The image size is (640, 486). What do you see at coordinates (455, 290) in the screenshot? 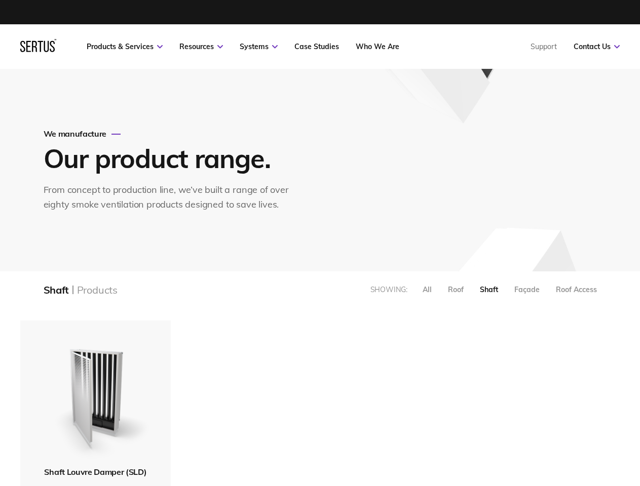
I see `div: Roof` at bounding box center [455, 290].